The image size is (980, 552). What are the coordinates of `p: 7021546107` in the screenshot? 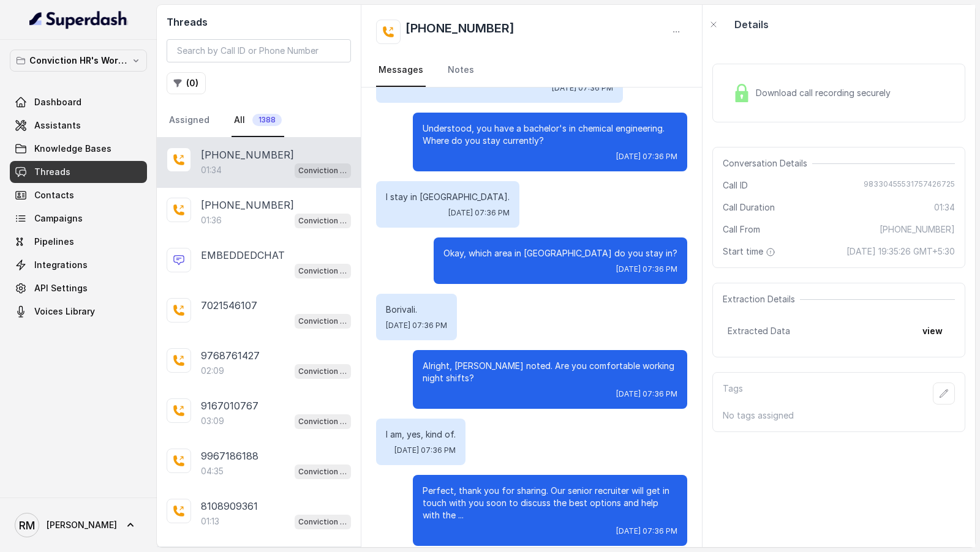 It's located at (229, 305).